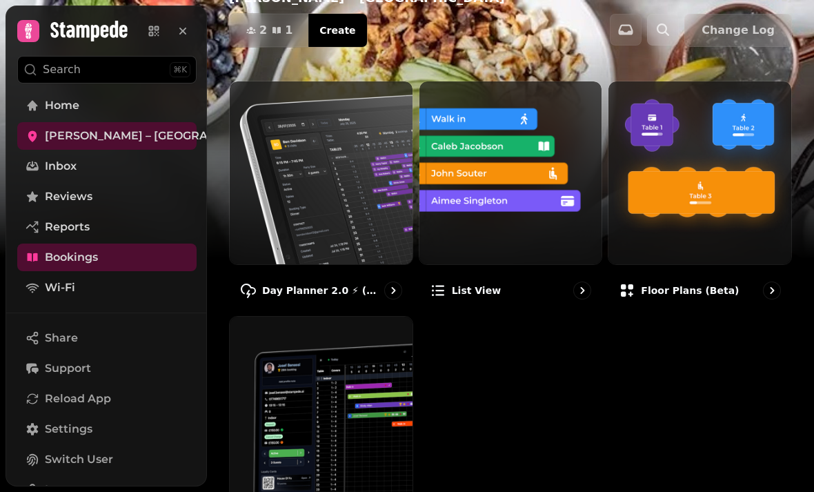 Image resolution: width=814 pixels, height=492 pixels. What do you see at coordinates (738, 30) in the screenshot?
I see `button: Change Log` at bounding box center [738, 30].